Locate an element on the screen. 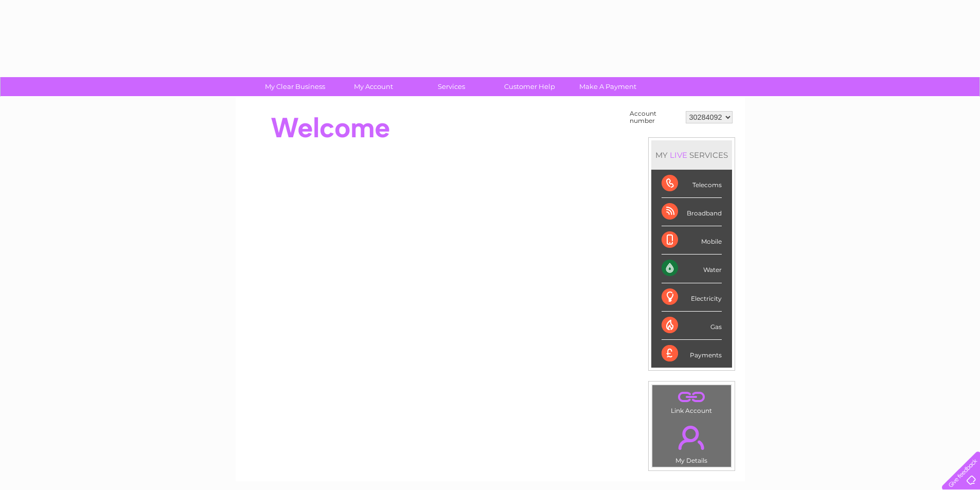 This screenshot has width=980, height=490. div: Telecoms is located at coordinates (691, 183).